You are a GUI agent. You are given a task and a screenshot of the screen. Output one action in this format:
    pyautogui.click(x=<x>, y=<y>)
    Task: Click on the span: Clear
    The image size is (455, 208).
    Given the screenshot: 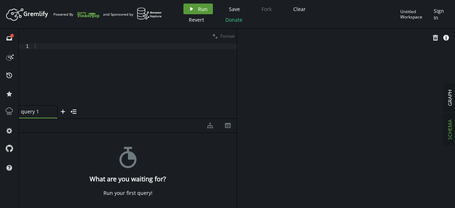 What is the action you would take?
    pyautogui.click(x=299, y=9)
    